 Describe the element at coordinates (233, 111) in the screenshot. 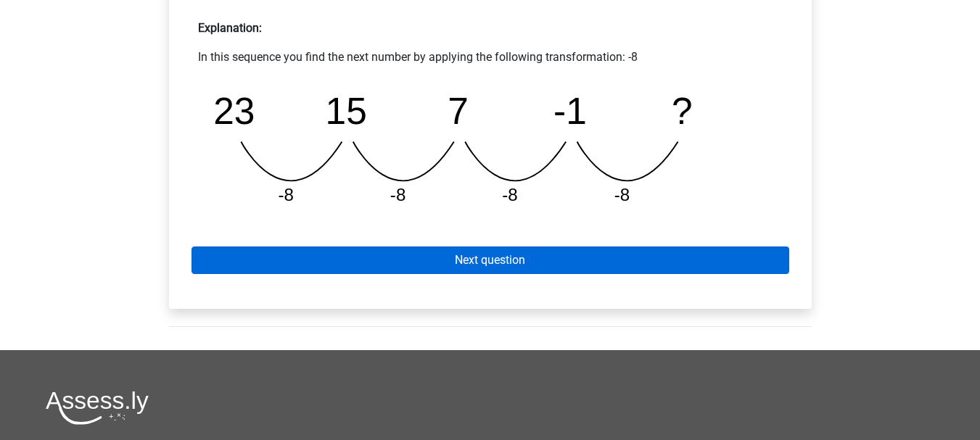

I see `tspan: 23` at that location.